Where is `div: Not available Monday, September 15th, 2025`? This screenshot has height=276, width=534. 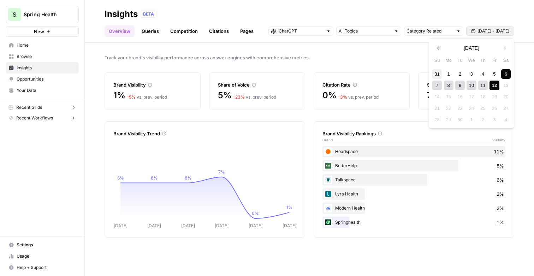
div: Not available Monday, September 15th, 2025 is located at coordinates (449, 96).